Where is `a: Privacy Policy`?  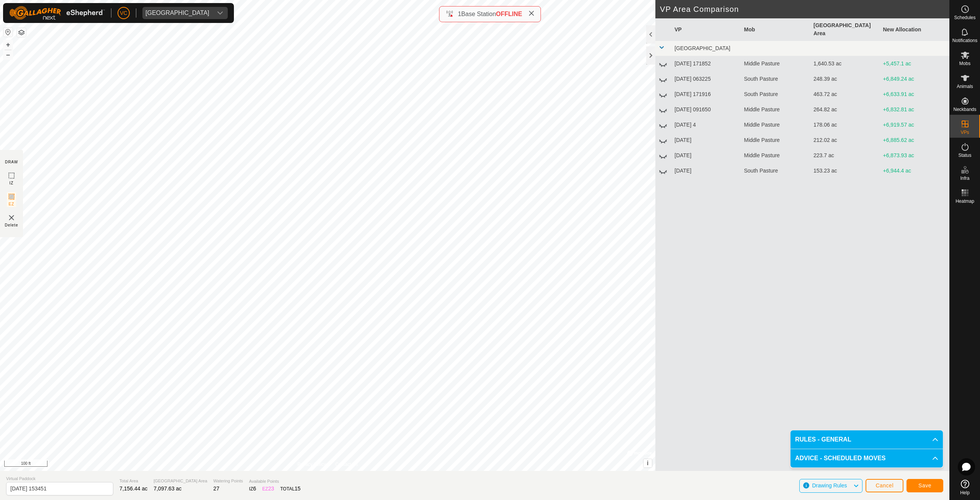
a: Privacy Policy is located at coordinates (312, 464).